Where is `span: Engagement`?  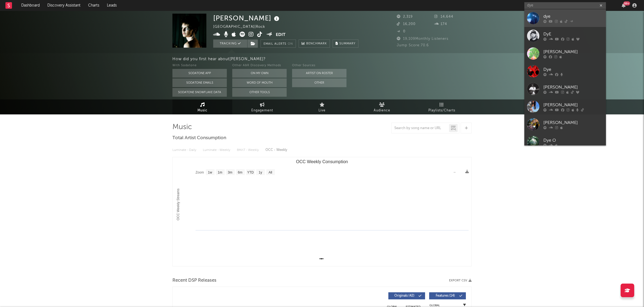 span: Engagement is located at coordinates (262, 110).